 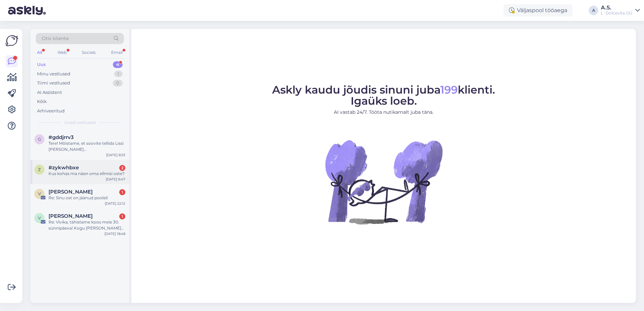 I want to click on p: AI vastab 24/7. Tööta nutikamalt juba täna., so click(x=384, y=112).